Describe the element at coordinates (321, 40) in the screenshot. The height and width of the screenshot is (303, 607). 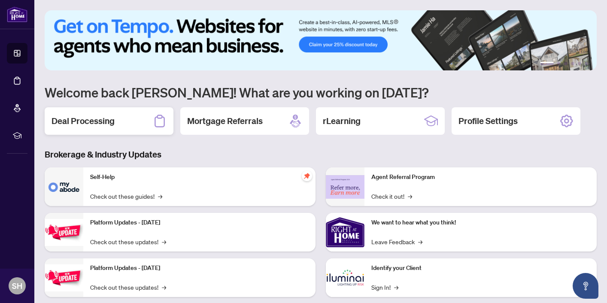
I see `img: Slide 0` at that location.